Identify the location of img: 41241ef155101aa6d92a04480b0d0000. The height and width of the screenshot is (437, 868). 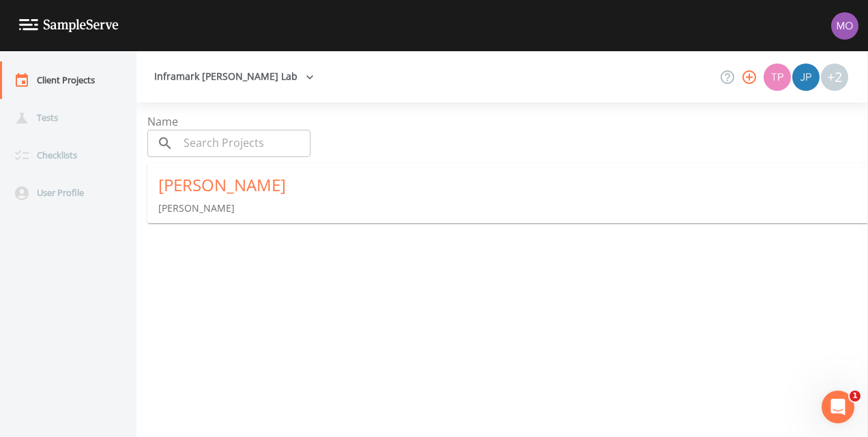
(806, 77).